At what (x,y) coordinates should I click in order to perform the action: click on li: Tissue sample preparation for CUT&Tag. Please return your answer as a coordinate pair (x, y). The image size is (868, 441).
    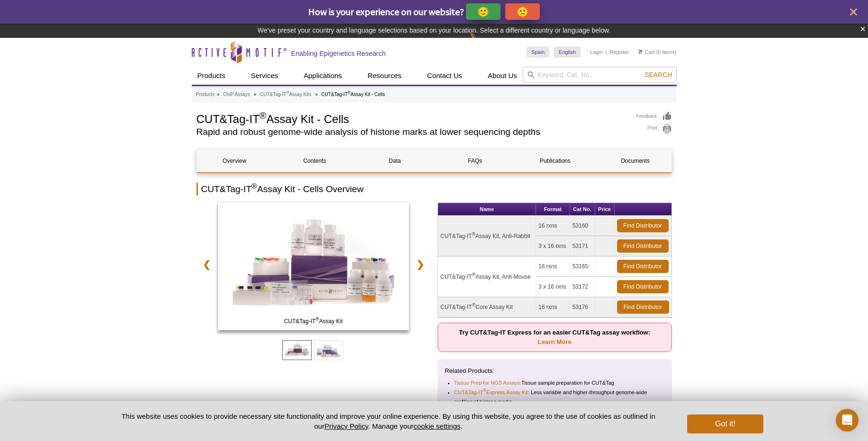
    Looking at the image, I should click on (555, 383).